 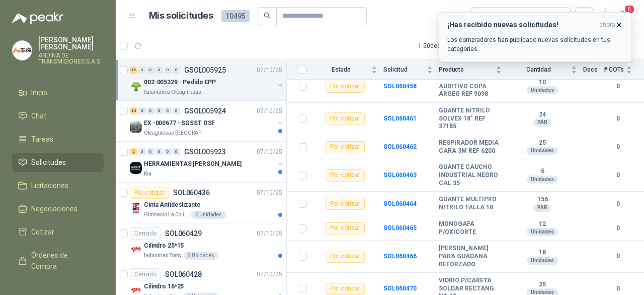 What do you see at coordinates (400, 256) in the screenshot?
I see `b: SOL060466` at bounding box center [400, 256].